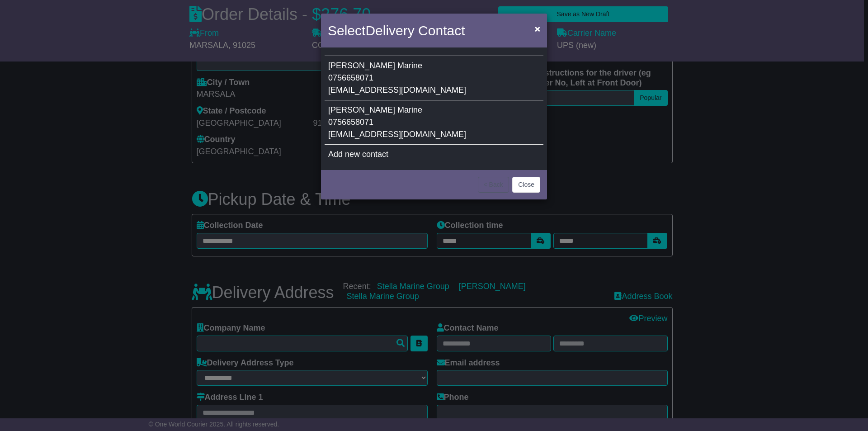  I want to click on button: < Back, so click(493, 185).